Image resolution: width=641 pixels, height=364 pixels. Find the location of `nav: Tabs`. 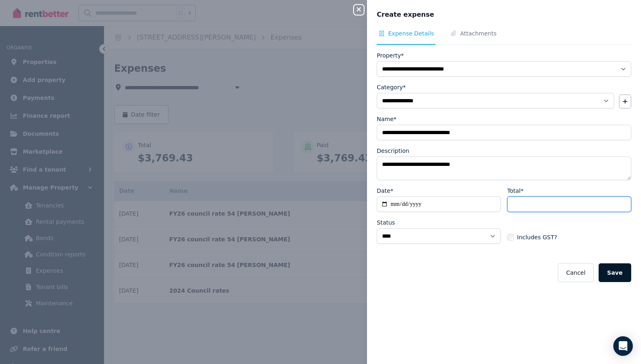

nav: Tabs is located at coordinates (504, 37).